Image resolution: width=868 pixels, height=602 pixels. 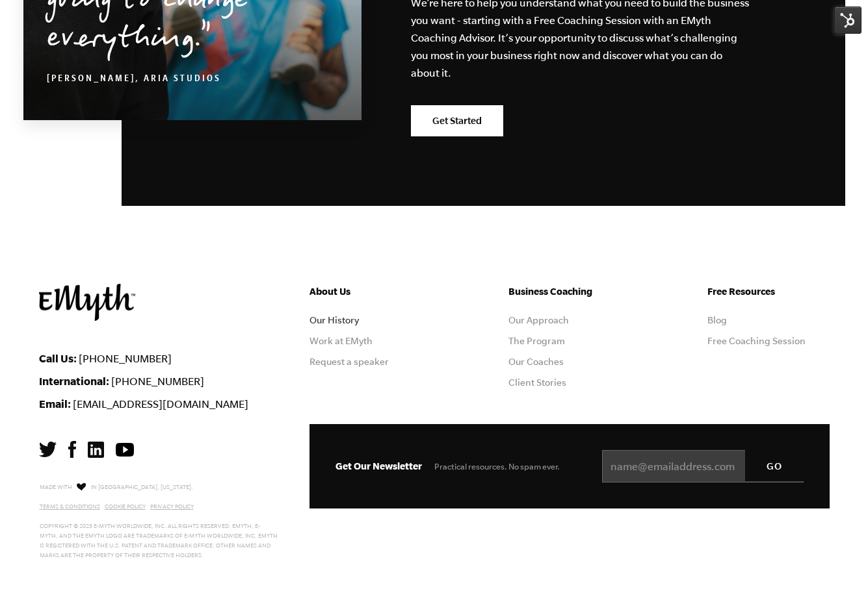 What do you see at coordinates (370, 292) in the screenshot?
I see `h5: About Us` at bounding box center [370, 292].